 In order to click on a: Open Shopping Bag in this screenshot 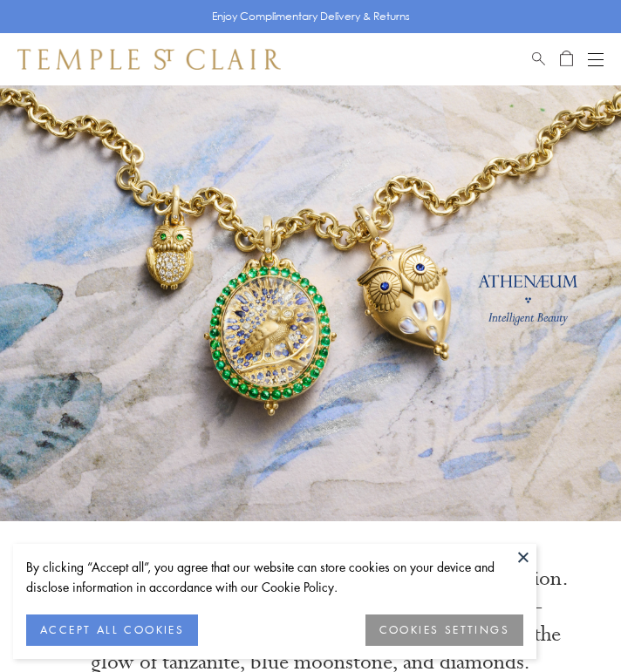, I will do `click(566, 59)`.